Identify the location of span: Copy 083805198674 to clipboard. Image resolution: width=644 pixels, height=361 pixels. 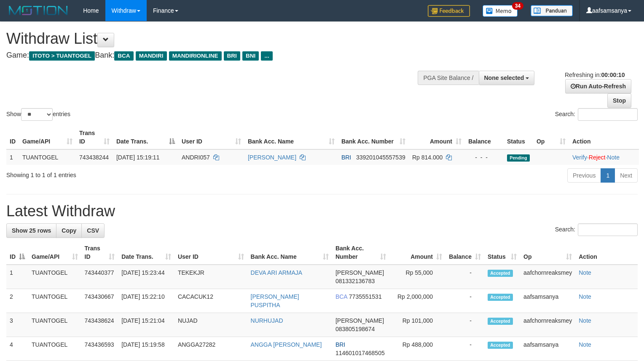
(355, 329).